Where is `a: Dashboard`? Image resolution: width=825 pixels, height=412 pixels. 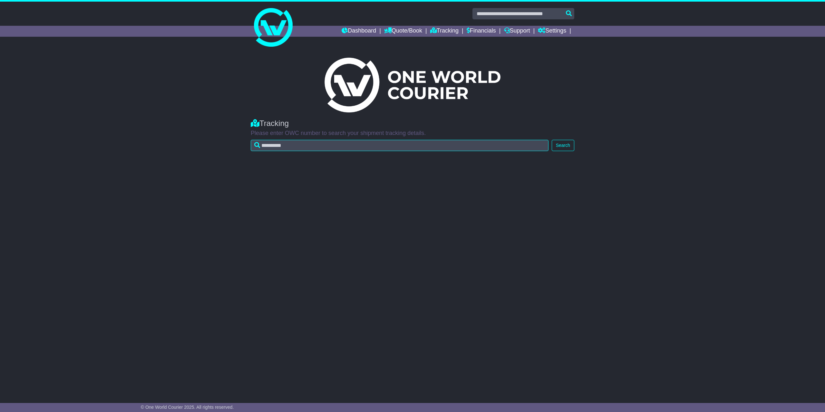 a: Dashboard is located at coordinates (359, 31).